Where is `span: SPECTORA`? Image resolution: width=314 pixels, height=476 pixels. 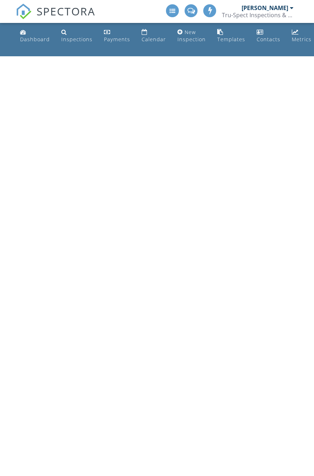
span: SPECTORA is located at coordinates (66, 11).